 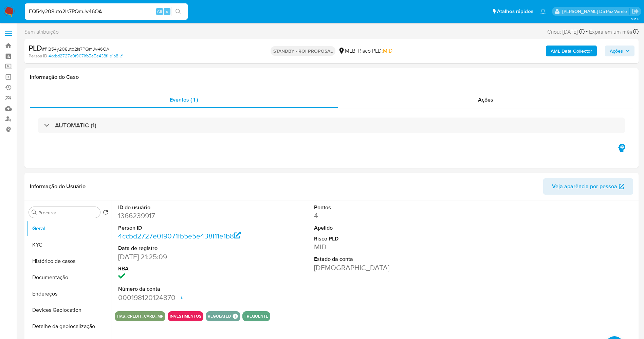 I want to click on button: Documentação, so click(x=69, y=277).